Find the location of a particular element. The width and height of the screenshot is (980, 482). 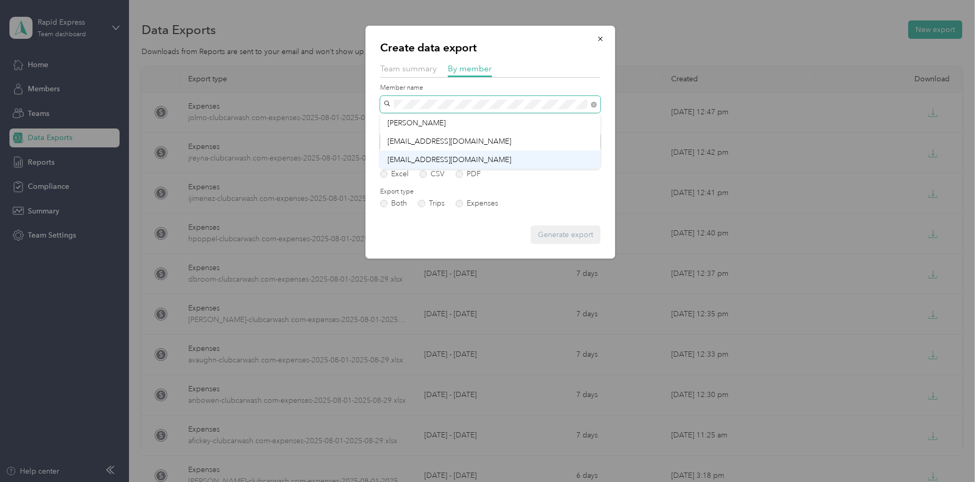

p: Create data export is located at coordinates (490, 48).